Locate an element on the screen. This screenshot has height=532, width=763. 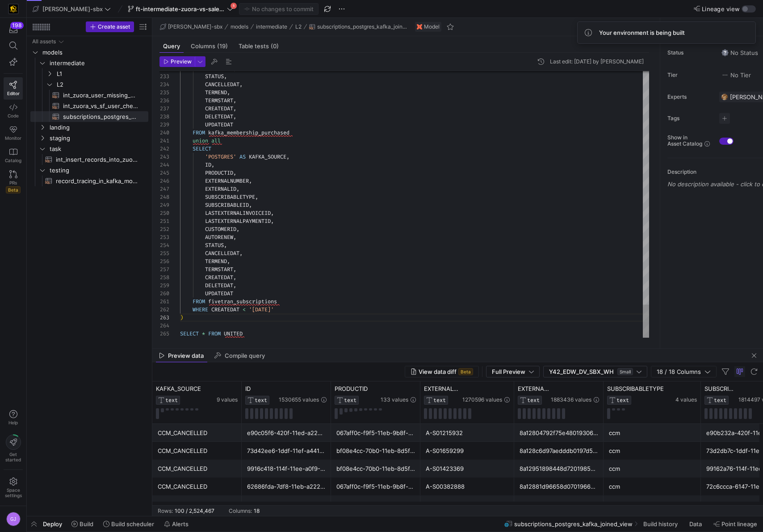
div: 234 is located at coordinates (164, 84).